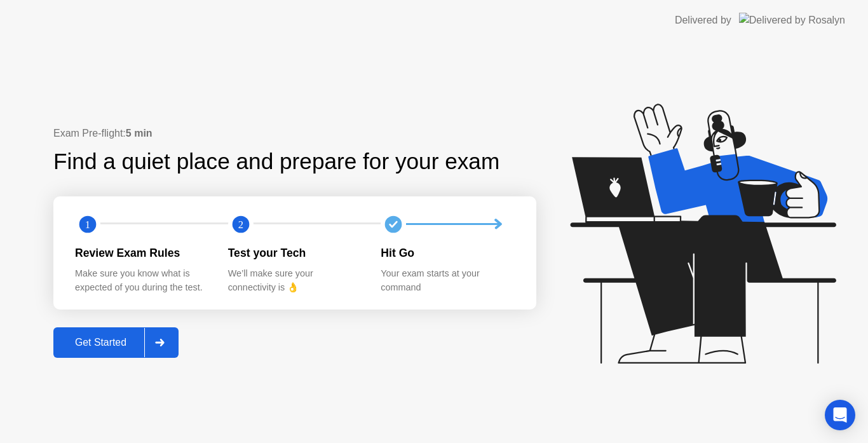 The width and height of the screenshot is (868, 443). I want to click on div: Get Started, so click(101, 343).